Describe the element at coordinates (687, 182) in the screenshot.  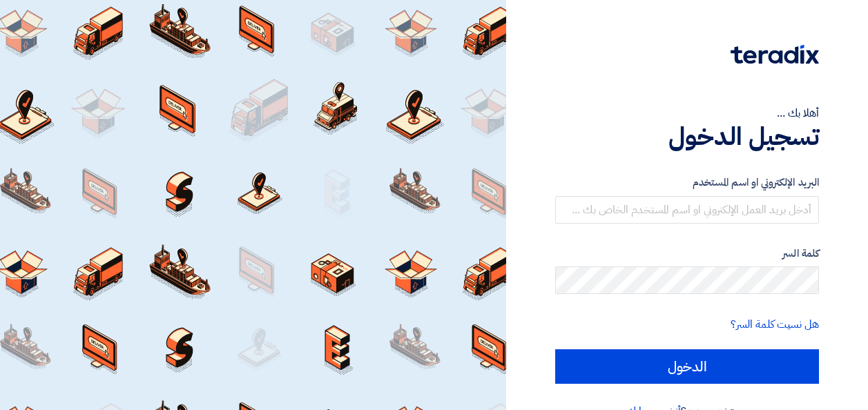
I see `label: البريد الإلكتروني او اسم المستخدم` at that location.